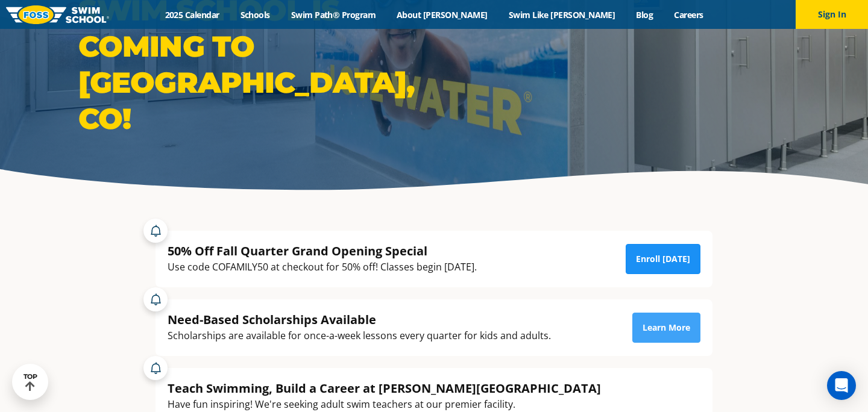 The width and height of the screenshot is (868, 412). I want to click on a: Learn More, so click(666, 328).